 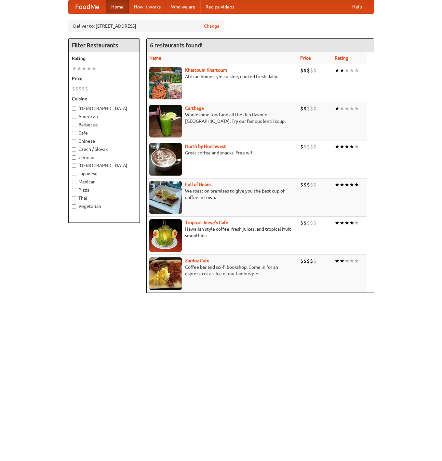 I want to click on label: Vegetarian, so click(x=104, y=206).